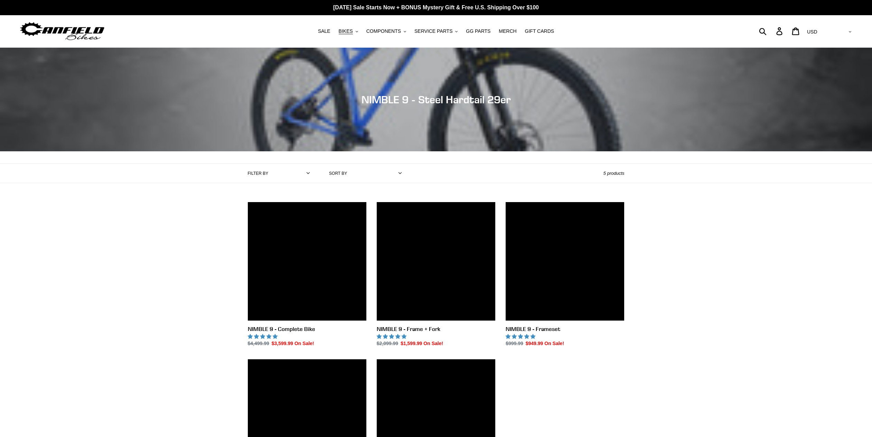 Image resolution: width=872 pixels, height=437 pixels. Describe the element at coordinates (614, 173) in the screenshot. I see `span: 5 products` at that location.